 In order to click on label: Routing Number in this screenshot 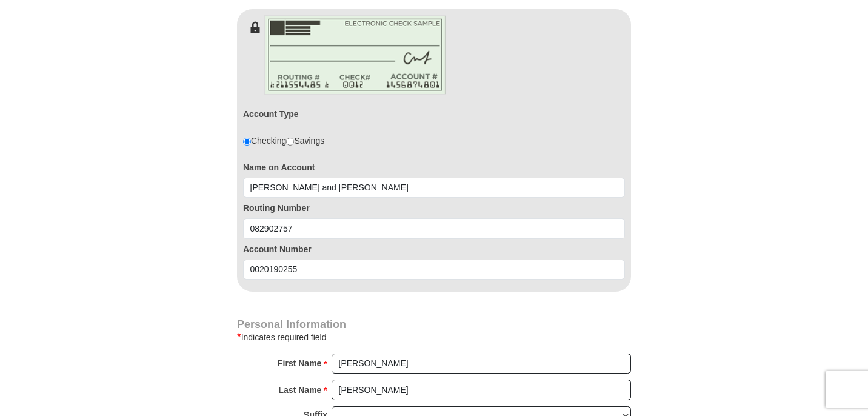, I will do `click(434, 208)`.